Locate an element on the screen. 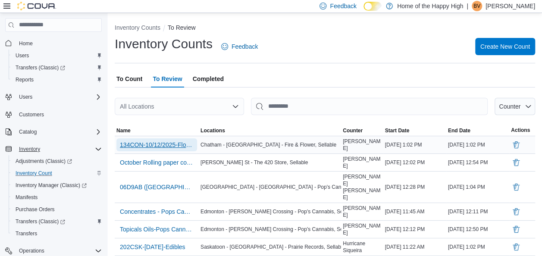 The height and width of the screenshot is (256, 542). span: October Rolling paper count is located at coordinates (157, 163).